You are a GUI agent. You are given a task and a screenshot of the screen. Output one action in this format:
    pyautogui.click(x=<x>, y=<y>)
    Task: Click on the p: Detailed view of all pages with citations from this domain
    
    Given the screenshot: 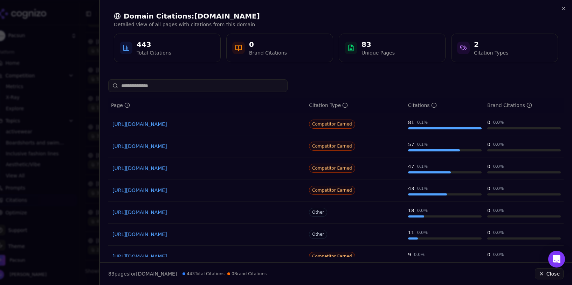 What is the action you would take?
    pyautogui.click(x=336, y=25)
    